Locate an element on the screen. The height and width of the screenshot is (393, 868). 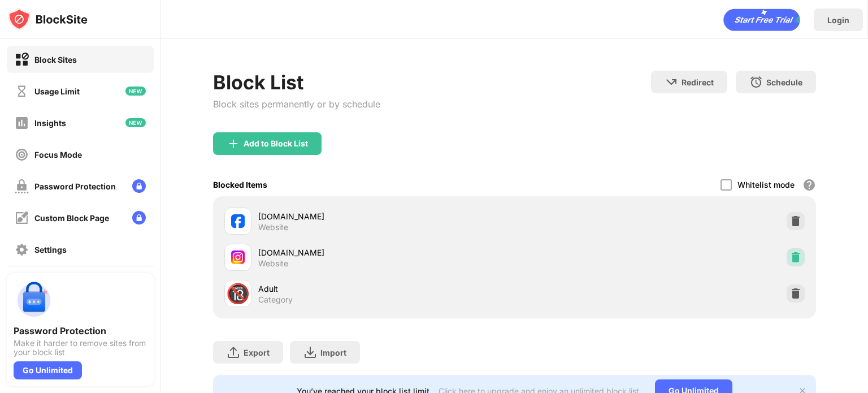
img: settings-off.svg is located at coordinates (22, 250).